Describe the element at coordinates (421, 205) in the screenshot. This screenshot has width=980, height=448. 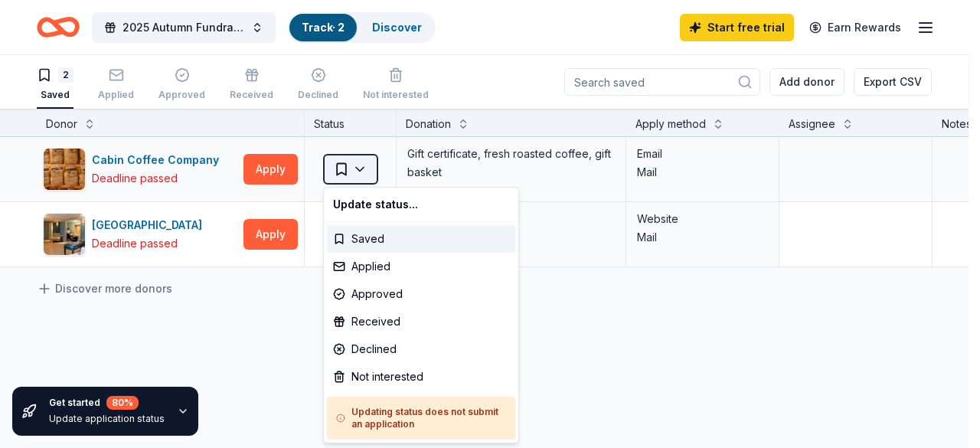
I see `div: Update status...` at that location.